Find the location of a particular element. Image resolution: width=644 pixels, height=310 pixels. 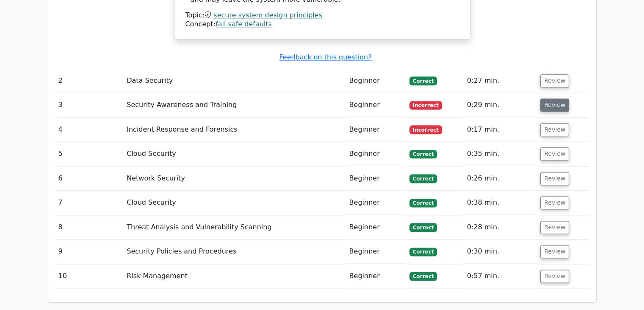

td: 7 is located at coordinates (90, 202).